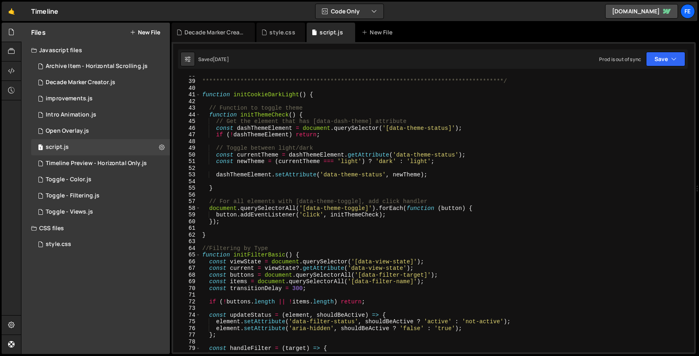  Describe the element at coordinates (100, 180) in the screenshot. I see `div: 14823/39171.js` at that location.